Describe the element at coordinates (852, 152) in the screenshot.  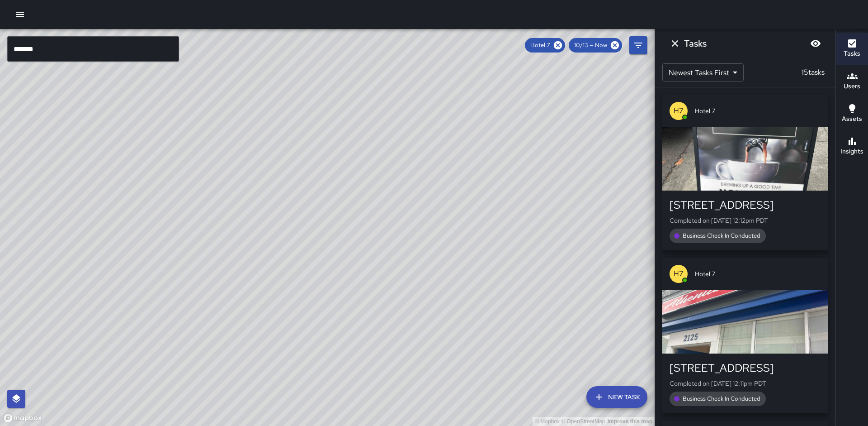
I see `h6: Insights` at that location.